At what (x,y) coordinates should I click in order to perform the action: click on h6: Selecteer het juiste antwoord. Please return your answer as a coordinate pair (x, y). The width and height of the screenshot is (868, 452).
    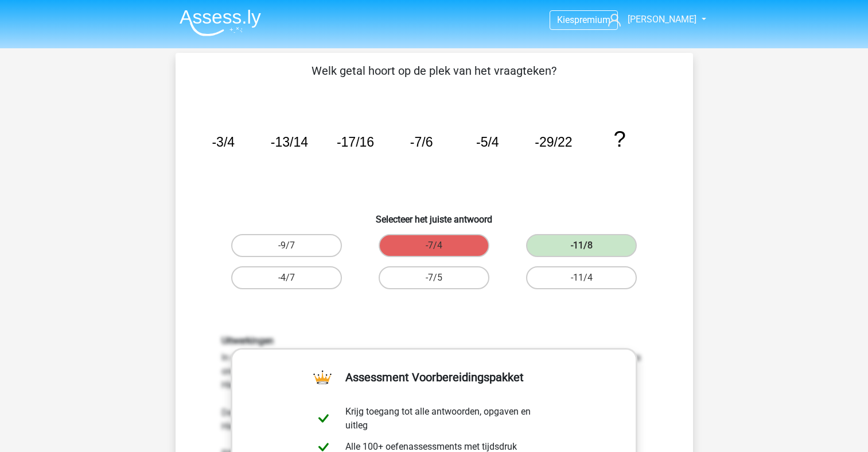
    Looking at the image, I should click on (434, 214).